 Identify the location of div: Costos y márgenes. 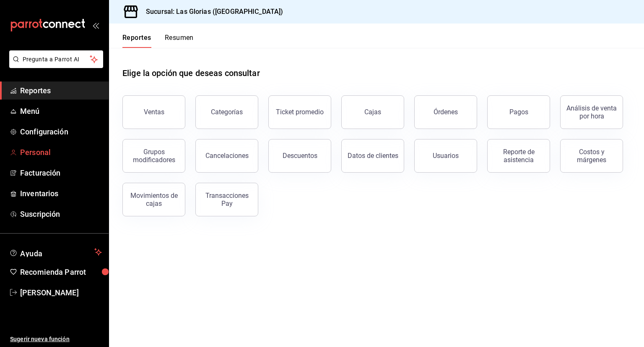
(592, 156).